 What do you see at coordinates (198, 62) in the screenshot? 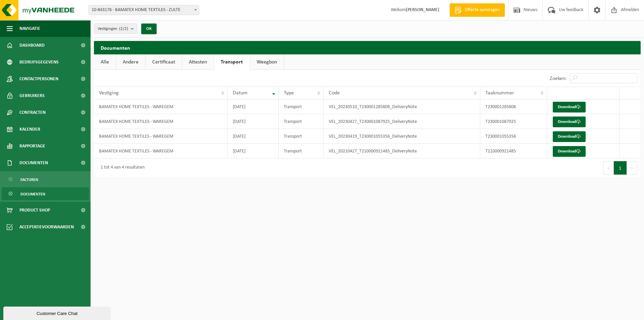
I see `a: Attesten` at bounding box center [198, 62].